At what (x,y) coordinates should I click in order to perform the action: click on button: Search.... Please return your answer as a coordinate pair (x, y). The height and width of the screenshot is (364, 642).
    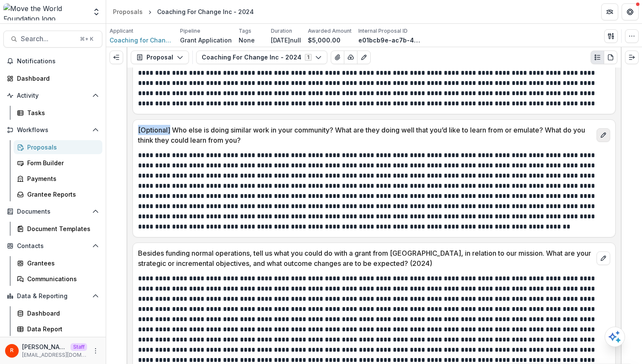
    Looking at the image, I should click on (52, 39).